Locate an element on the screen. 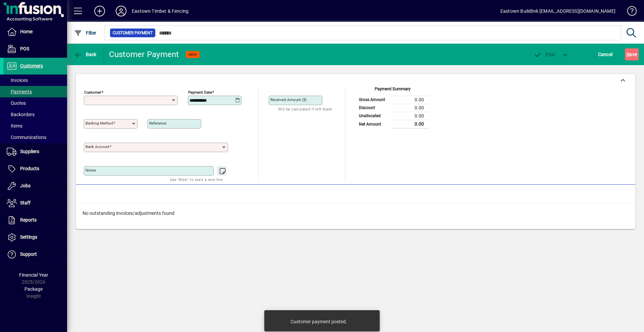  a: Settings is located at coordinates (35, 238).